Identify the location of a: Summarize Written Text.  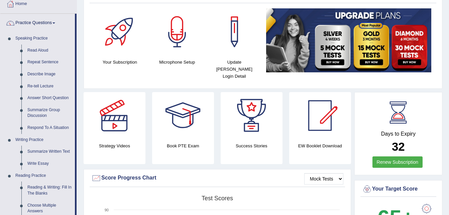
(50, 152).